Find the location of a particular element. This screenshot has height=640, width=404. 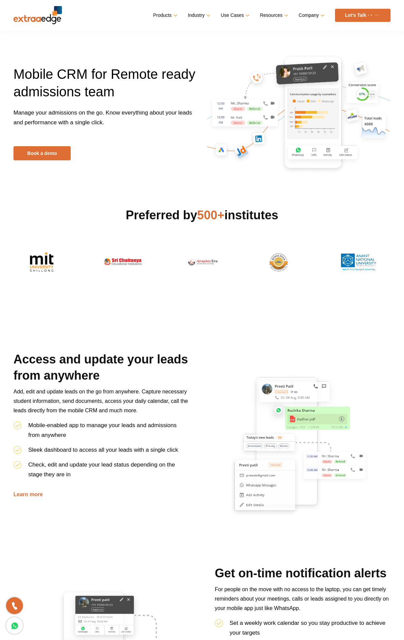

a: Resources is located at coordinates (273, 15).